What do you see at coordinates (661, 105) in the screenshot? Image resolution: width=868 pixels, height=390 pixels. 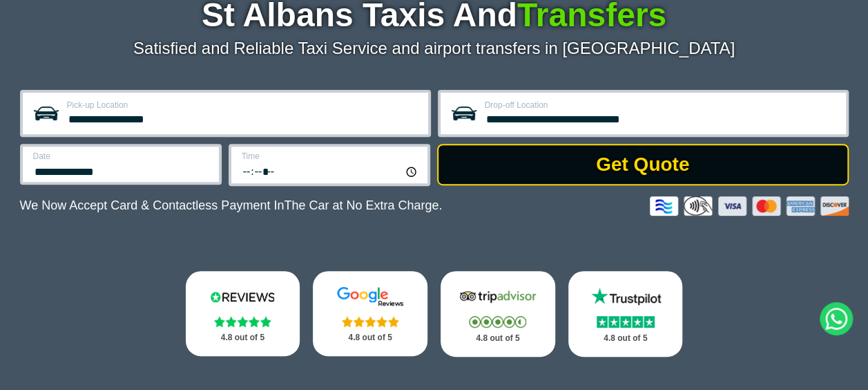 I see `label: Drop-off Location` at bounding box center [661, 105].